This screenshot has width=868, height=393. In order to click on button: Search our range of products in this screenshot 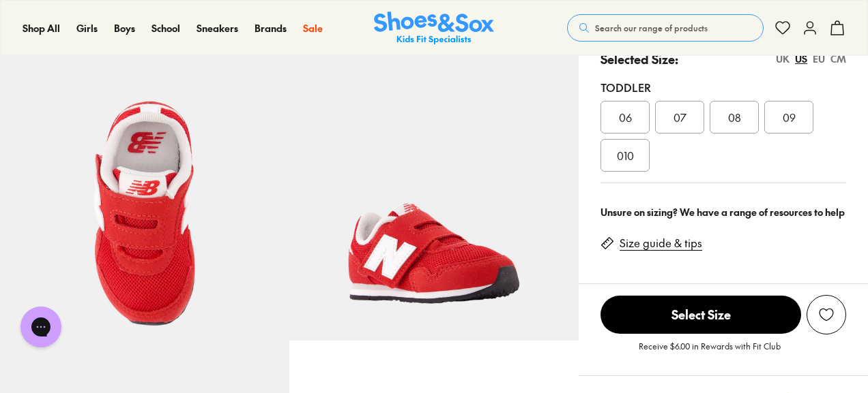, I will do `click(665, 28)`.